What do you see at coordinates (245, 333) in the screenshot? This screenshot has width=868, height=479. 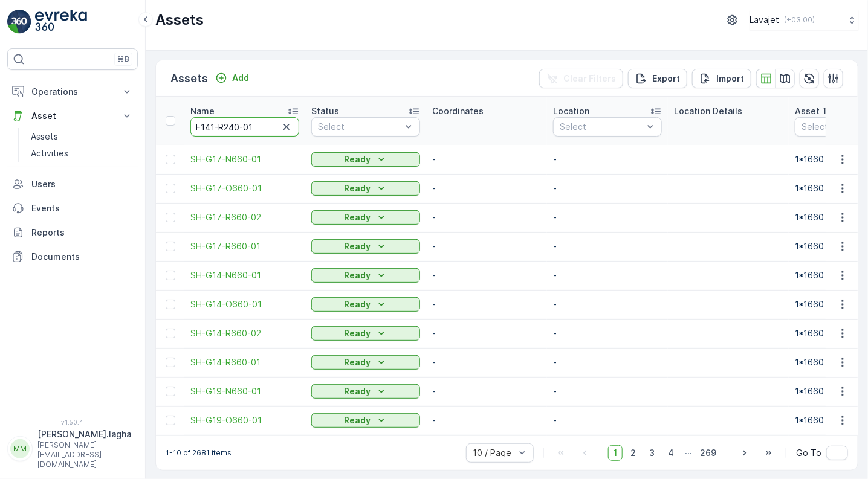 I see `span: SH-G14-R660-02` at bounding box center [245, 333].